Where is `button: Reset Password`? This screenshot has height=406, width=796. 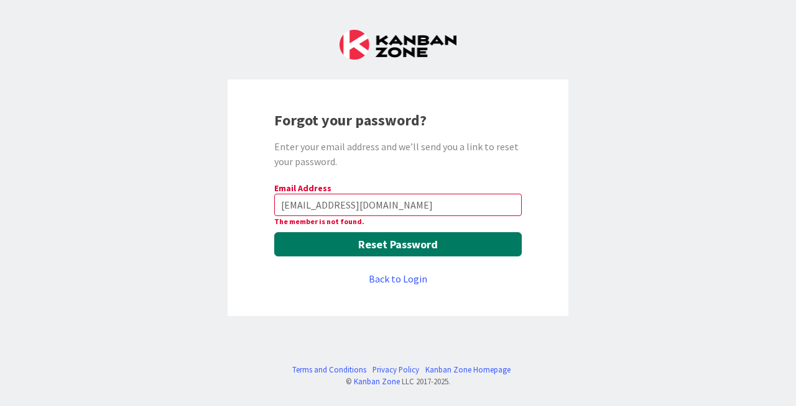 button: Reset Password is located at coordinates (398, 244).